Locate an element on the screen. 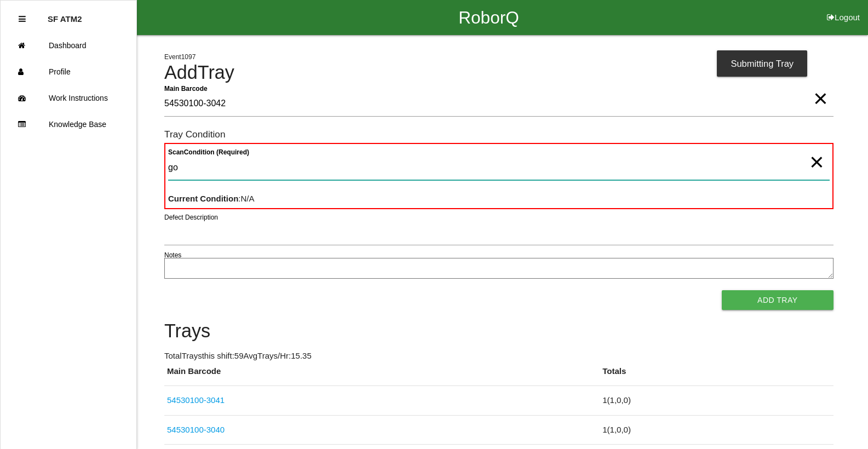  a: 54530100-3040 is located at coordinates (196, 429).